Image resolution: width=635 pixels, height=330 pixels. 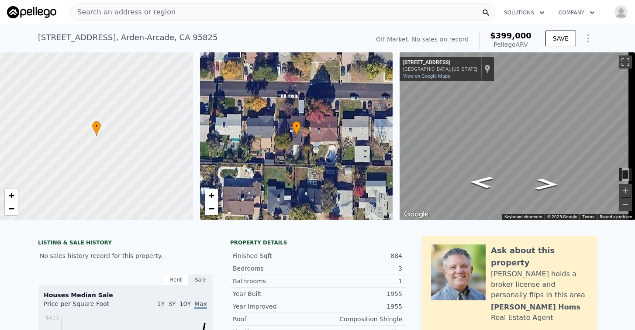 What do you see at coordinates (524, 13) in the screenshot?
I see `button: Solutions` at bounding box center [524, 13].